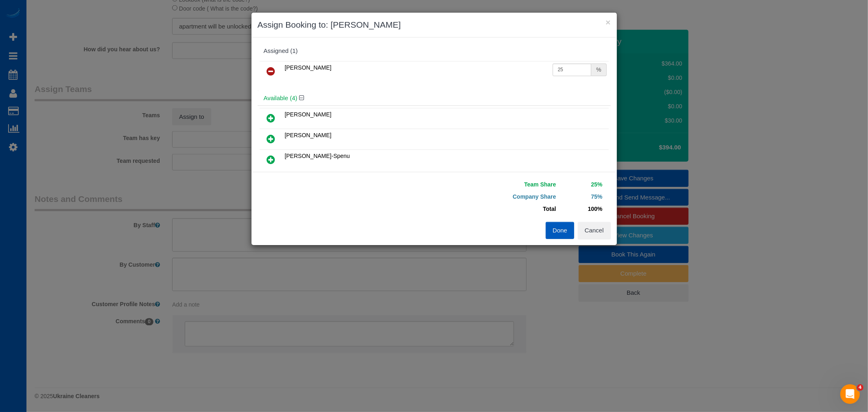 The width and height of the screenshot is (868, 412). Describe the element at coordinates (434, 98) in the screenshot. I see `h4: Available (4)` at that location.